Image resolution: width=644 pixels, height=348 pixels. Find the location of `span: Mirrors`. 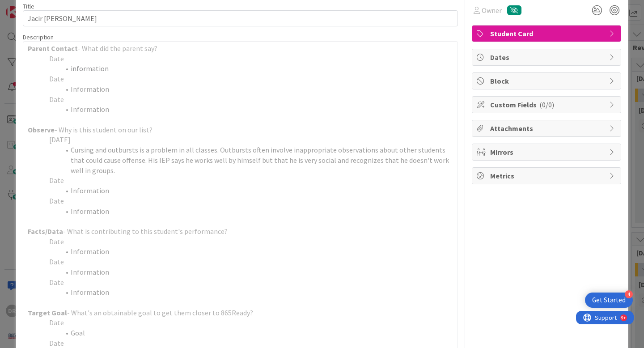

span: Mirrors is located at coordinates (548, 152).